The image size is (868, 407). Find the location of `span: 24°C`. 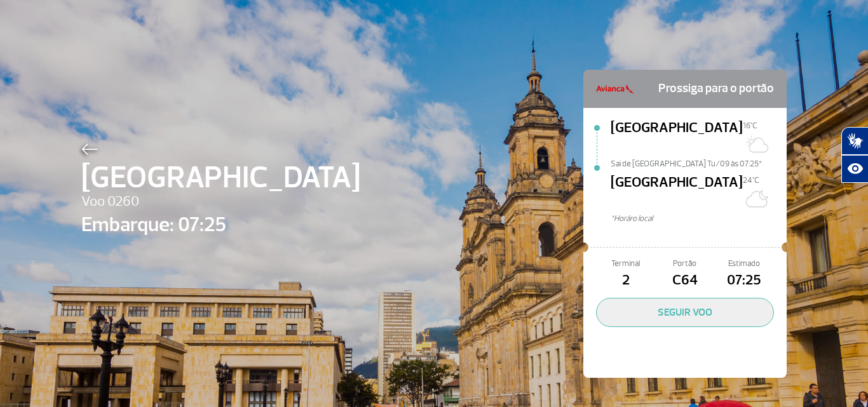

span: 24°C is located at coordinates (751, 180).